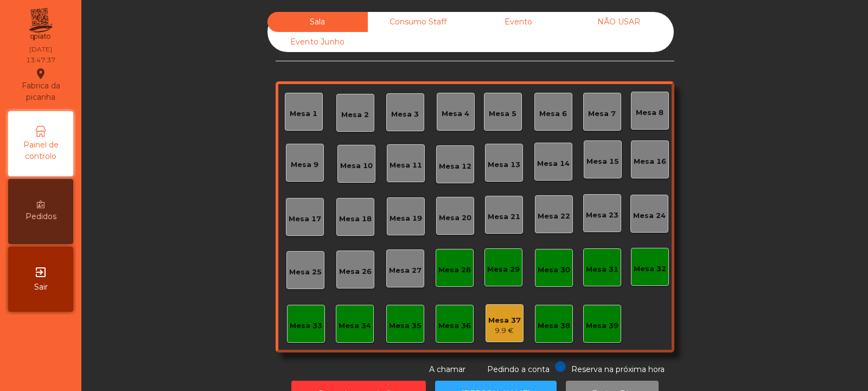  I want to click on div: Mesa 13, so click(504, 165).